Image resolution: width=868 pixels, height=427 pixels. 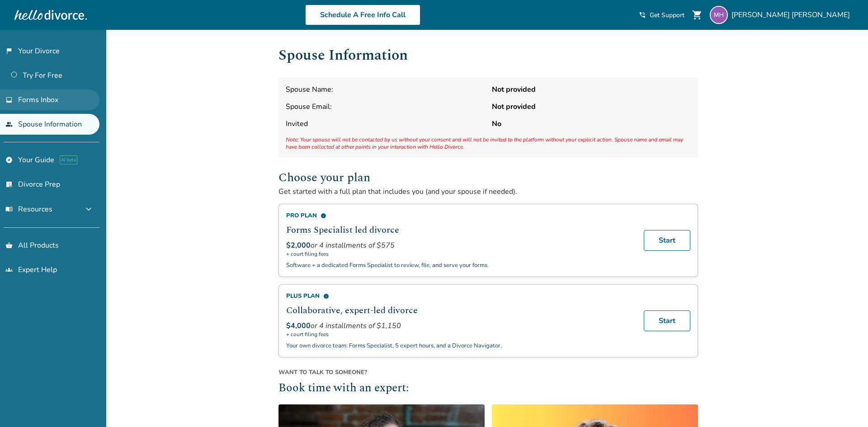 What do you see at coordinates (459, 216) in the screenshot?
I see `div: Pro Plan` at bounding box center [459, 216].